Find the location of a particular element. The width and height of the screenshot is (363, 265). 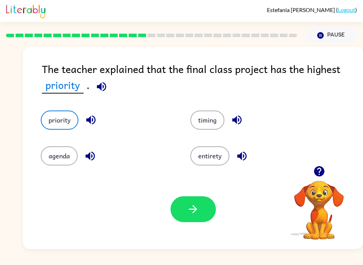

button: priority is located at coordinates (60, 120).